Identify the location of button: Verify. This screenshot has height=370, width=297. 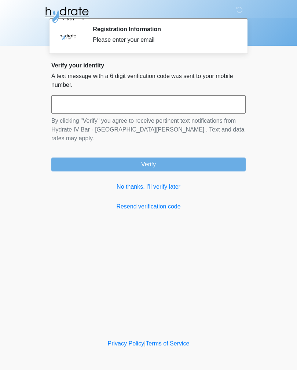
(148, 165).